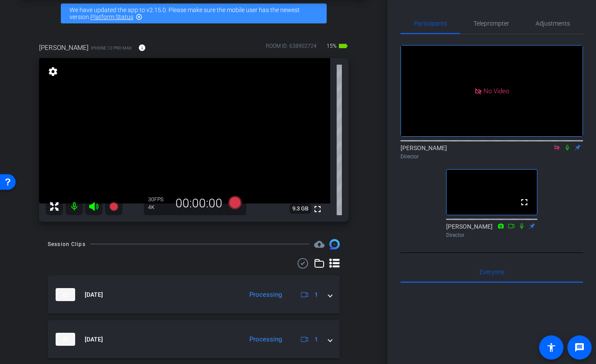 The image size is (596, 364). Describe the element at coordinates (159, 199) in the screenshot. I see `div: 30` at that location.